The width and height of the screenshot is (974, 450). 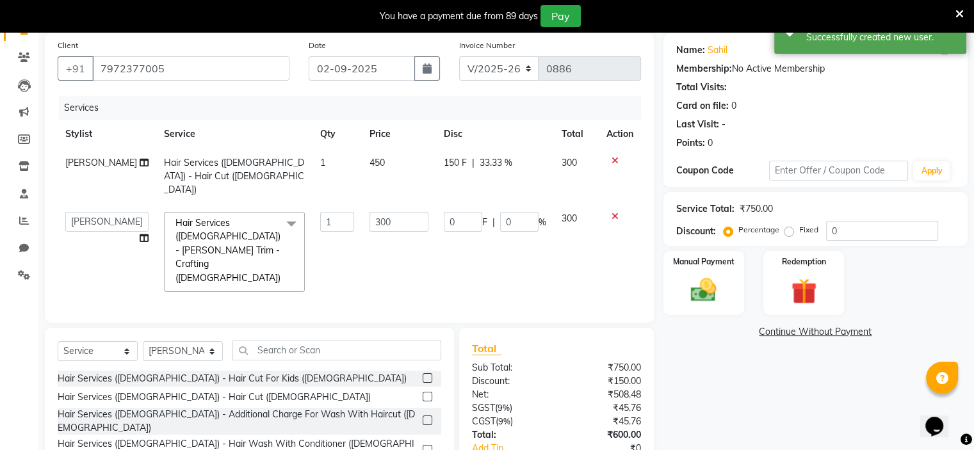 I want to click on div: ₹600.00, so click(x=603, y=435).